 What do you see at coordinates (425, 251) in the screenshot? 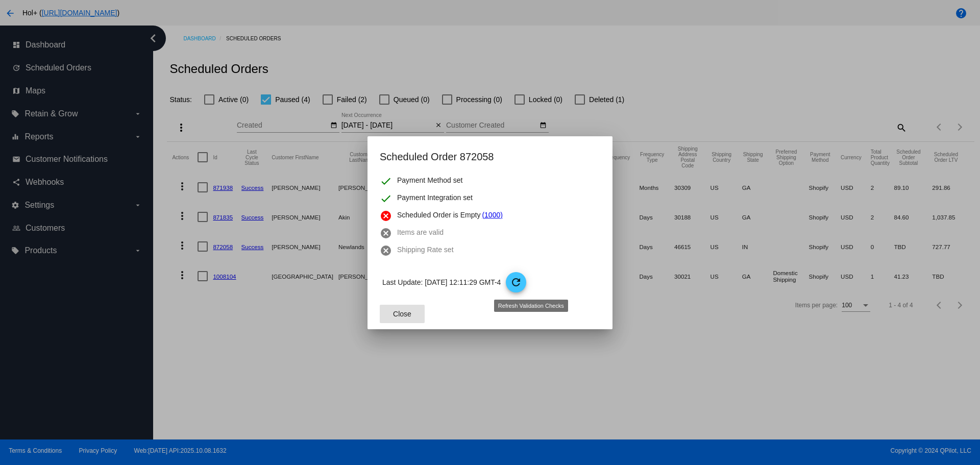
I see `span: Shipping Rate set` at bounding box center [425, 251].